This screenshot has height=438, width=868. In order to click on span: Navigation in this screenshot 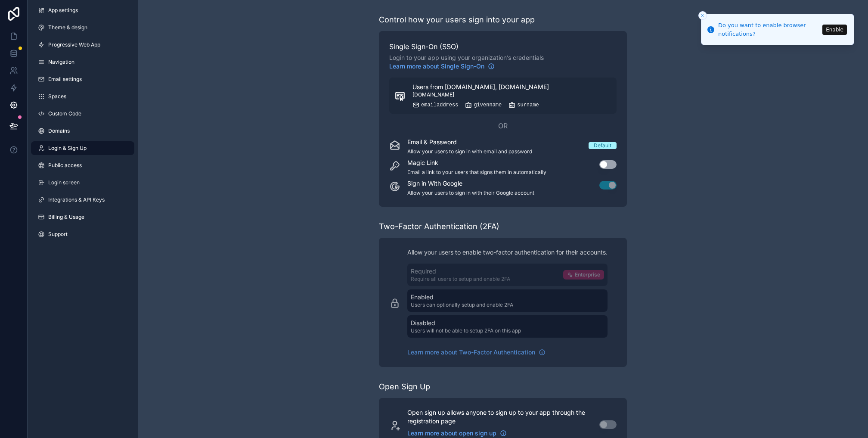, I will do `click(61, 62)`.